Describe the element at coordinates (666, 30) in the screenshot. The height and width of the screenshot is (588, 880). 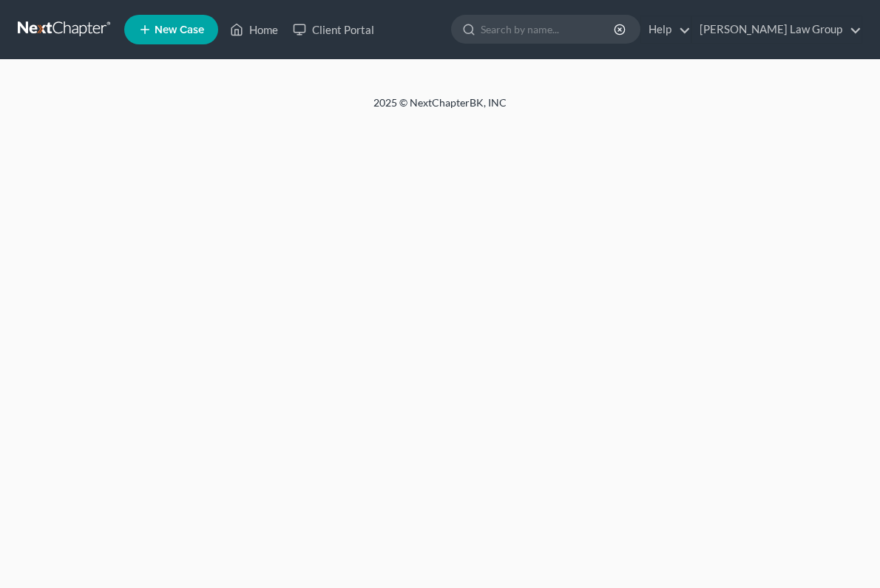
I see `a: Help` at that location.